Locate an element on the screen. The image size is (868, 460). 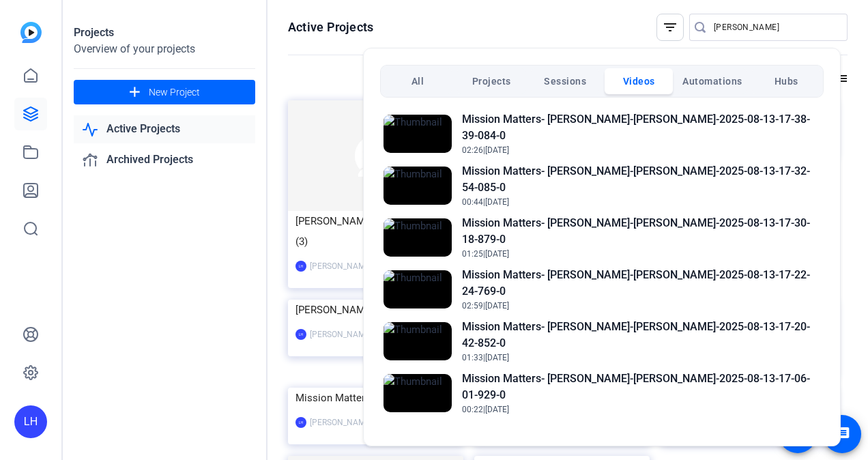
span: 00:44 is located at coordinates (472, 202).